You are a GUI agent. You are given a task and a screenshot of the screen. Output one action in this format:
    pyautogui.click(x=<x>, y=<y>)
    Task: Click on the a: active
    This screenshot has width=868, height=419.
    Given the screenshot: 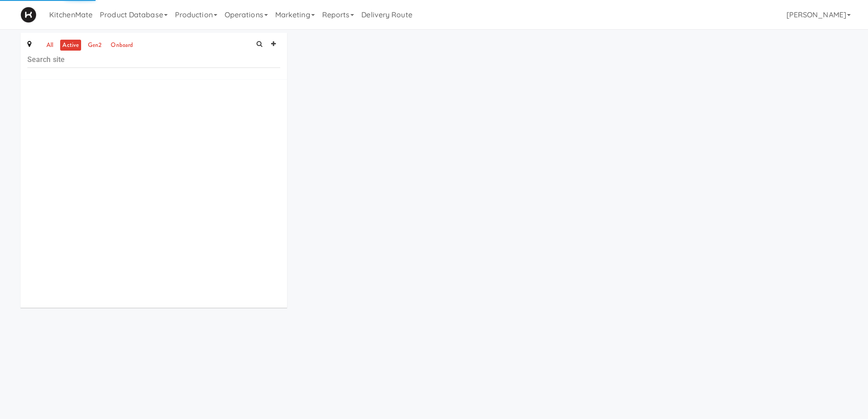 What is the action you would take?
    pyautogui.click(x=70, y=45)
    